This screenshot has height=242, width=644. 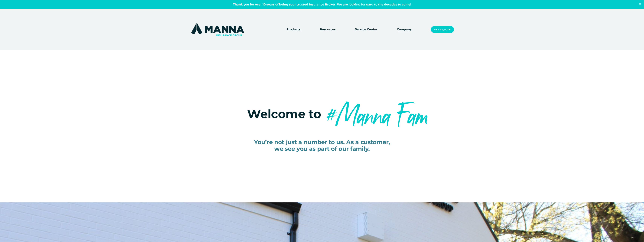 I want to click on span: Welcome to, so click(x=284, y=114).